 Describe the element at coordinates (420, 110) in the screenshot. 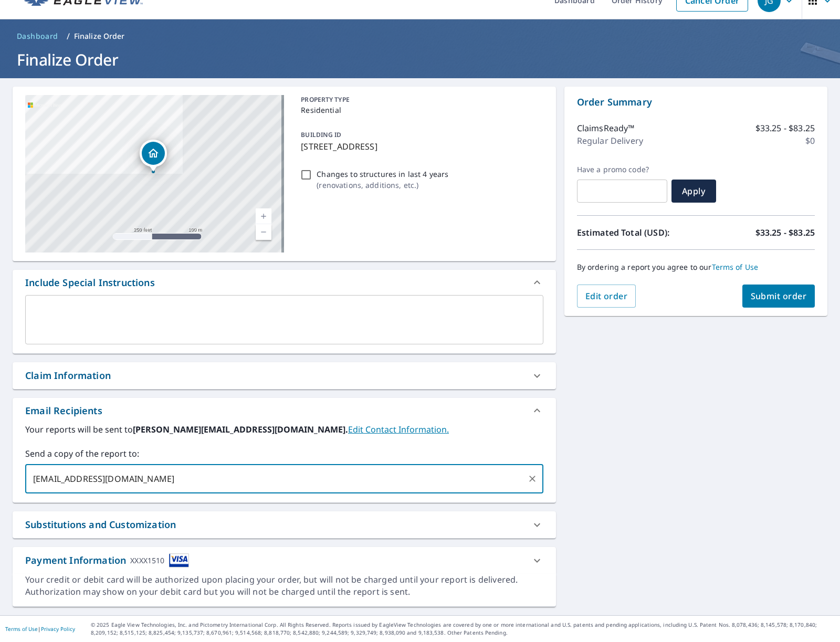

I see `p: Residential` at that location.